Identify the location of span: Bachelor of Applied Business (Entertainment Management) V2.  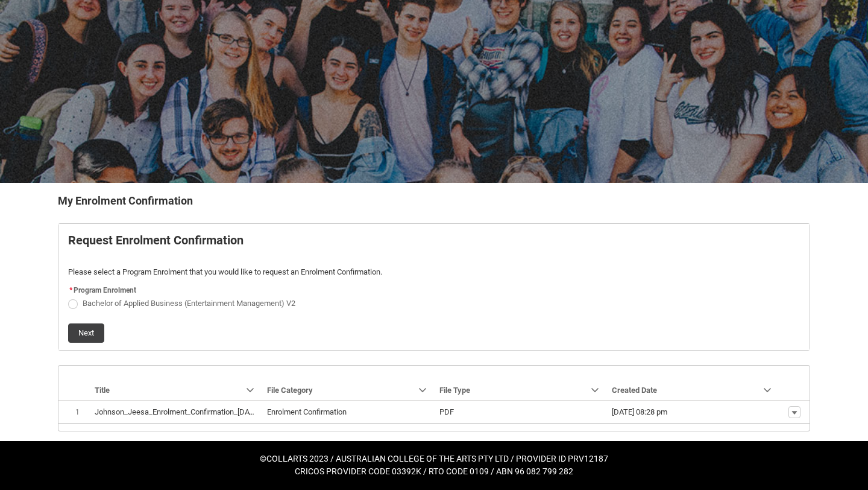
(189, 303).